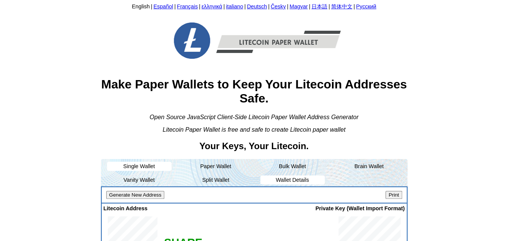 Image resolution: width=508 pixels, height=241 pixels. Describe the element at coordinates (125, 208) in the screenshot. I see `span: Litecoin Address` at that location.